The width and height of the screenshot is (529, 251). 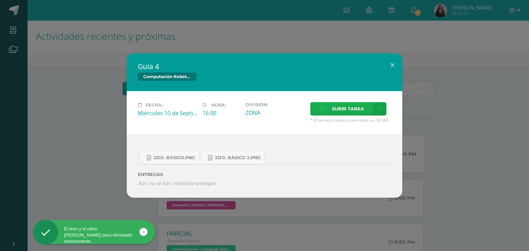 What do you see at coordinates (351, 120) in the screenshot?
I see `span: * El tamaño máximo permitido es 50 MB` at bounding box center [351, 120].